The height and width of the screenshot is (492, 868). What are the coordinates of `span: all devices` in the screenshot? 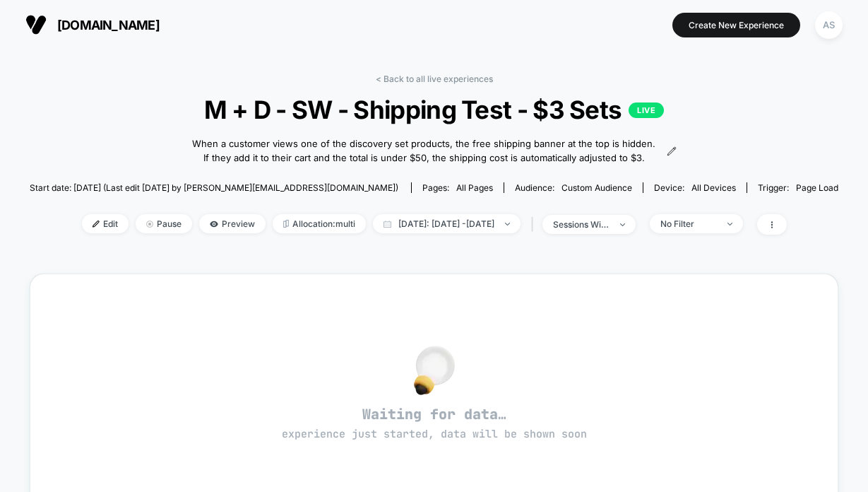 It's located at (713, 187).